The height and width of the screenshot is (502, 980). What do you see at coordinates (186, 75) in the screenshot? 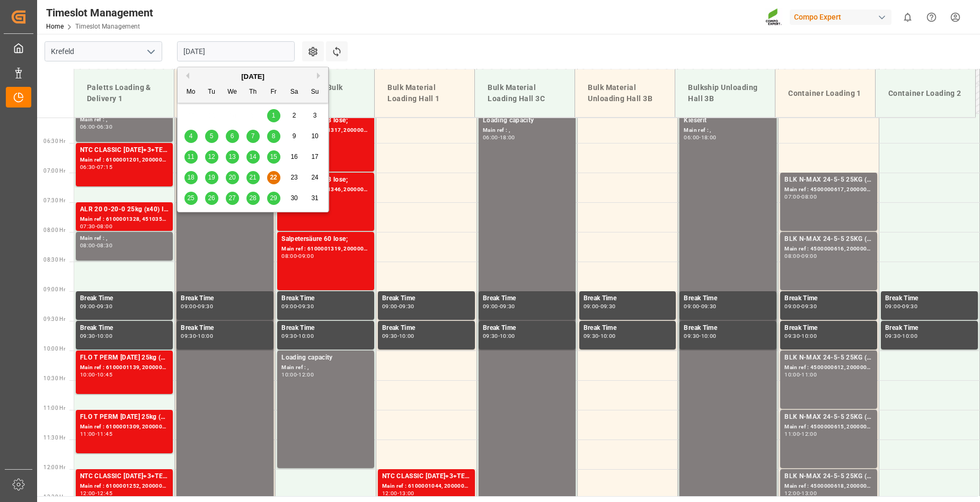
I see `button: Previous Month` at bounding box center [186, 75].